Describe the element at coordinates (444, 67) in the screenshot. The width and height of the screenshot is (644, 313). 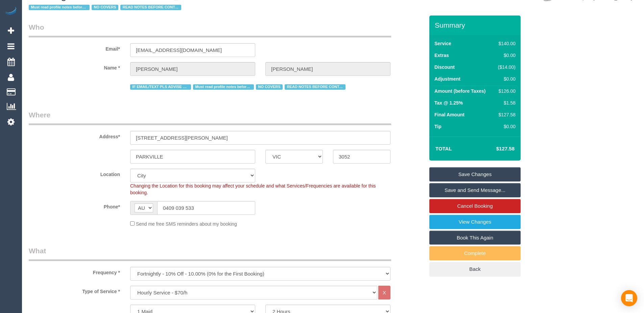
I see `label: Discount` at that location.